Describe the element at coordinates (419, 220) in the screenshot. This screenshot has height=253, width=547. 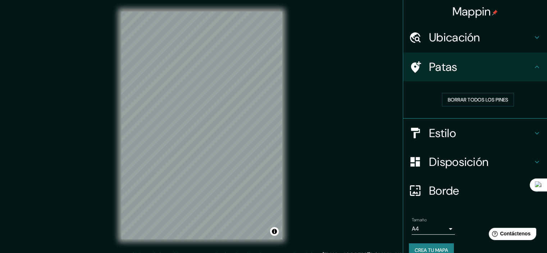
I see `font: Tamaño` at that location.